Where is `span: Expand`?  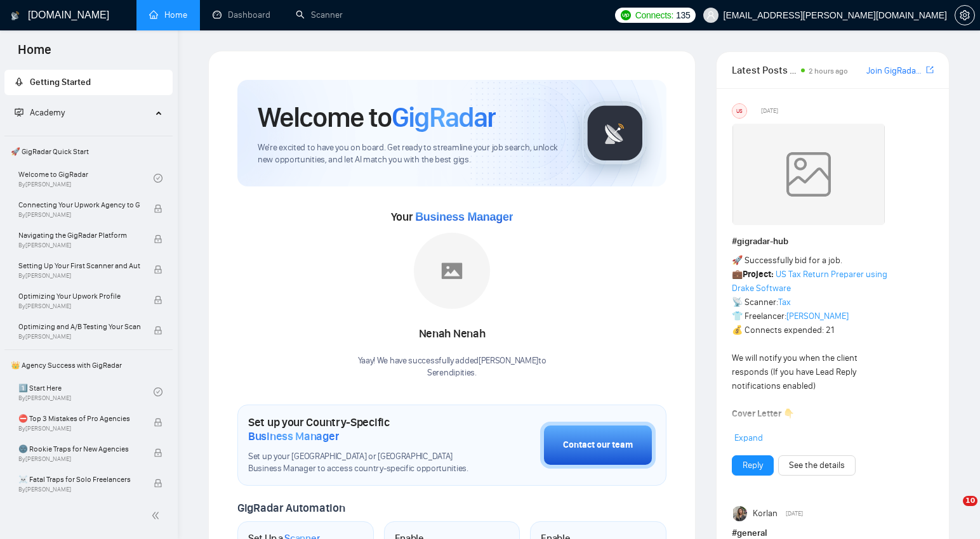
span: Expand is located at coordinates (749, 437).